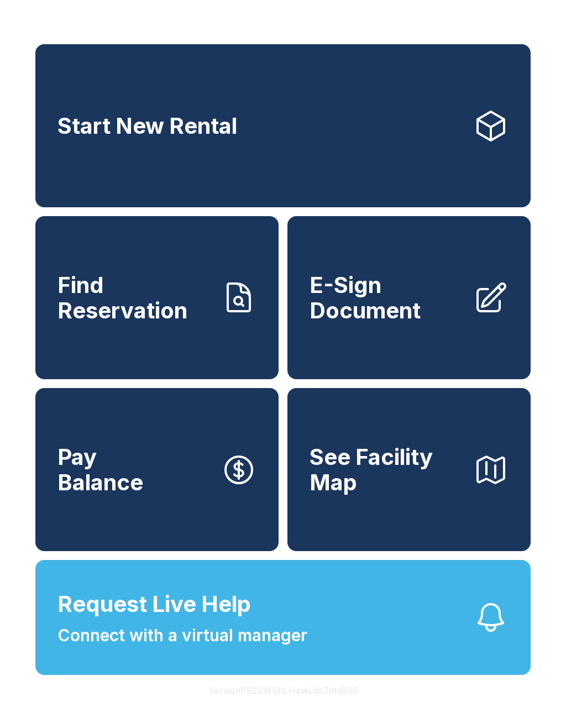 This screenshot has width=566, height=728. I want to click on button: Request Live HelpConnect with a virtual manager, so click(283, 618).